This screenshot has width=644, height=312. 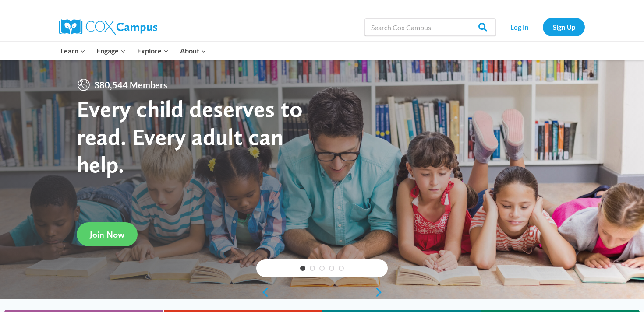 What do you see at coordinates (130, 85) in the screenshot?
I see `span: 380,544 Members` at bounding box center [130, 85].